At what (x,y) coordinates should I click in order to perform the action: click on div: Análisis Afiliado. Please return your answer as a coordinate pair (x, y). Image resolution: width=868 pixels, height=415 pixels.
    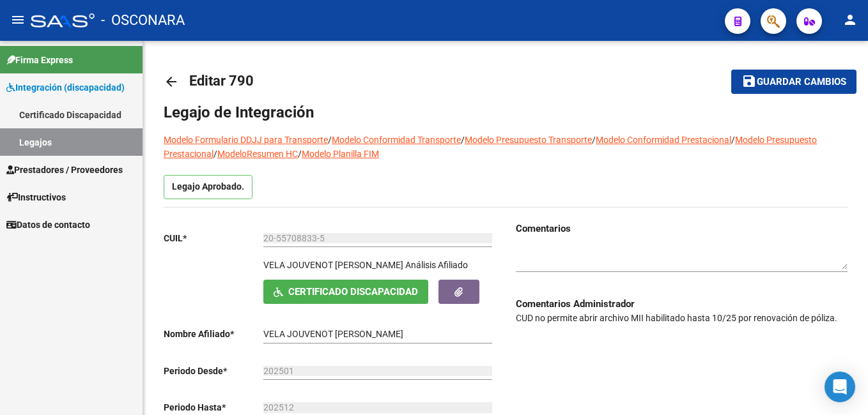
    Looking at the image, I should click on (437, 265).